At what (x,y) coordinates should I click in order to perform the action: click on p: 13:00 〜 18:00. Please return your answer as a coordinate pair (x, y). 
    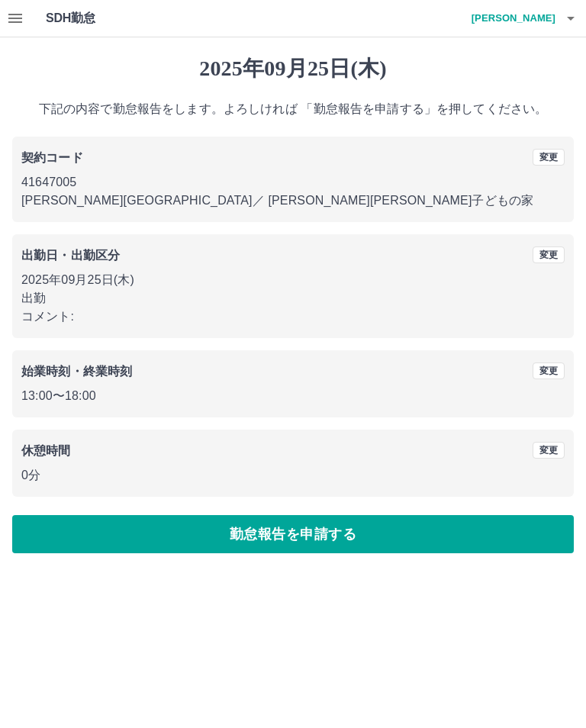
    Looking at the image, I should click on (293, 396).